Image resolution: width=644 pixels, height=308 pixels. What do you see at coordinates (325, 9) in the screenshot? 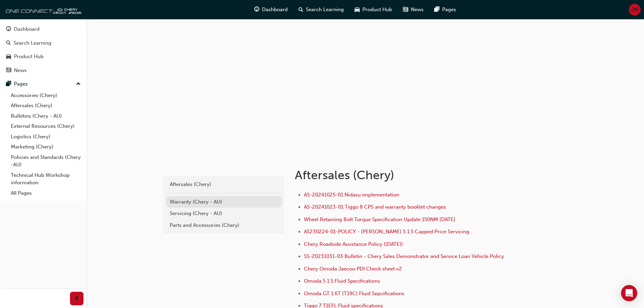
I see `span: Search Learning` at bounding box center [325, 9].